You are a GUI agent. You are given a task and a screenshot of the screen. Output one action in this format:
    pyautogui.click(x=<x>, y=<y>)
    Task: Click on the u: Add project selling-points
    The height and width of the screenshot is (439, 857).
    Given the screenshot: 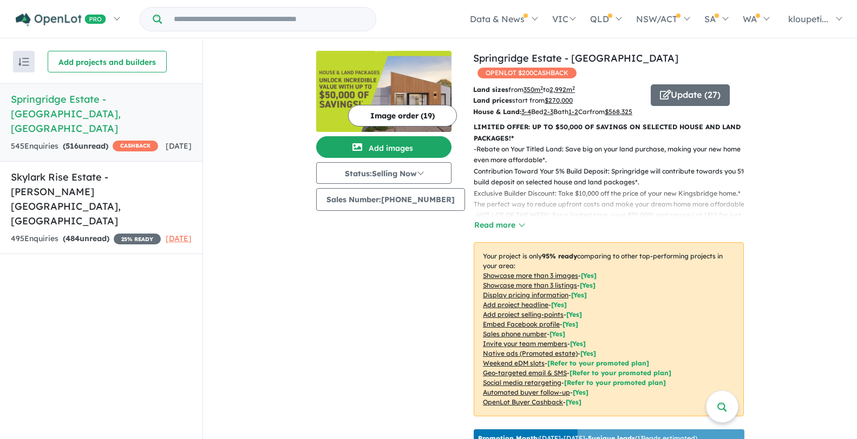 What is the action you would take?
    pyautogui.click(x=523, y=314)
    